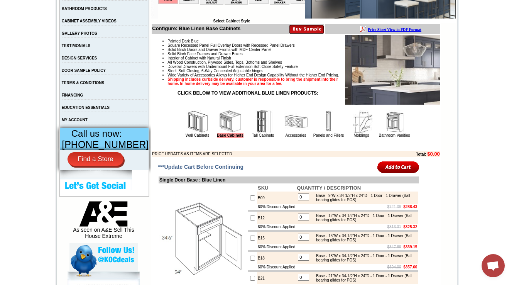  I want to click on td: PRICE UPDATES AS ITEMS ARE SELECTED, so click(263, 154).